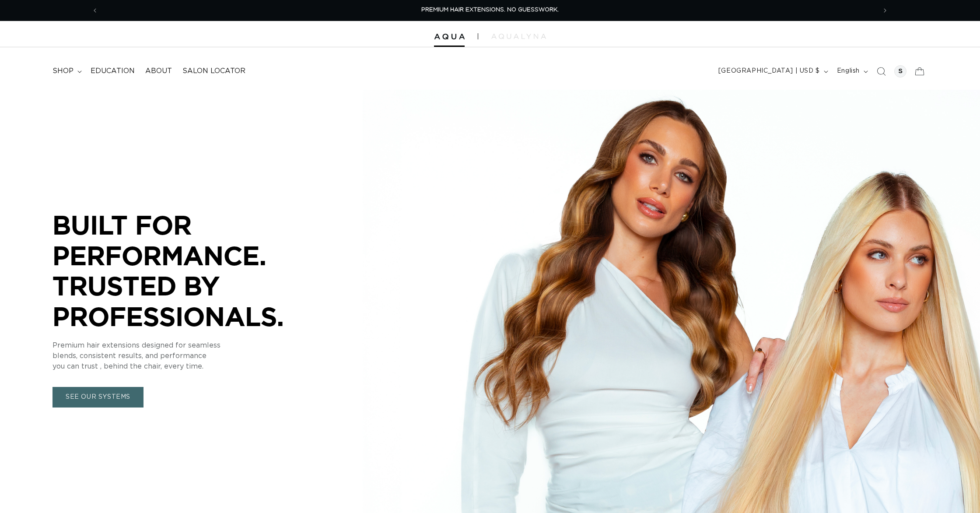 This screenshot has height=513, width=980. Describe the element at coordinates (184, 345) in the screenshot. I see `p: Premium hair extensions designed for seamless` at that location.